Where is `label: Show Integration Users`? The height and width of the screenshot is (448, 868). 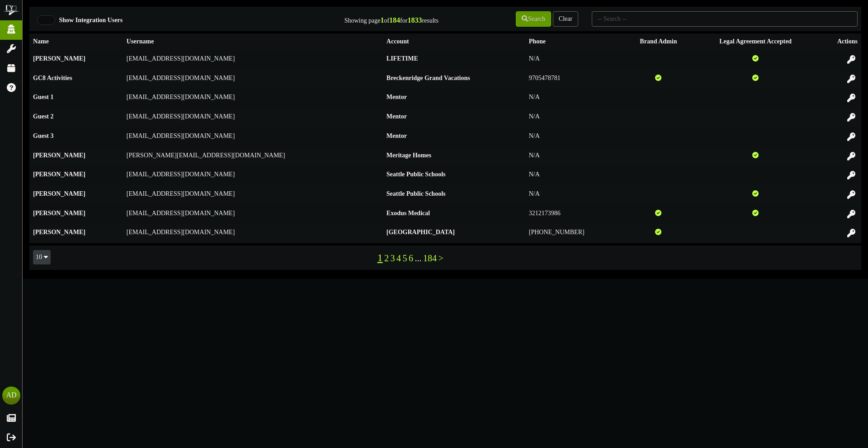
label: Show Integration Users is located at coordinates (88, 20).